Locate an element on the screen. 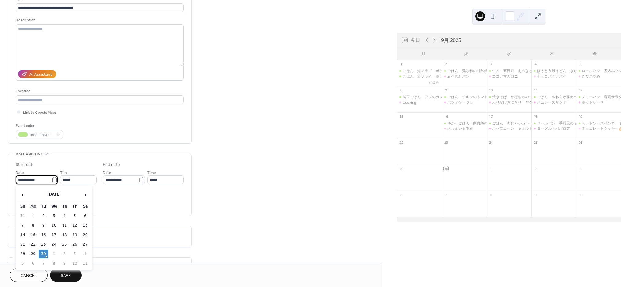  div: ごはん やわらか豚カツ ピーマンのじゃこ和え インゲンと人参のみそ汁 りんご is located at coordinates (554, 97).